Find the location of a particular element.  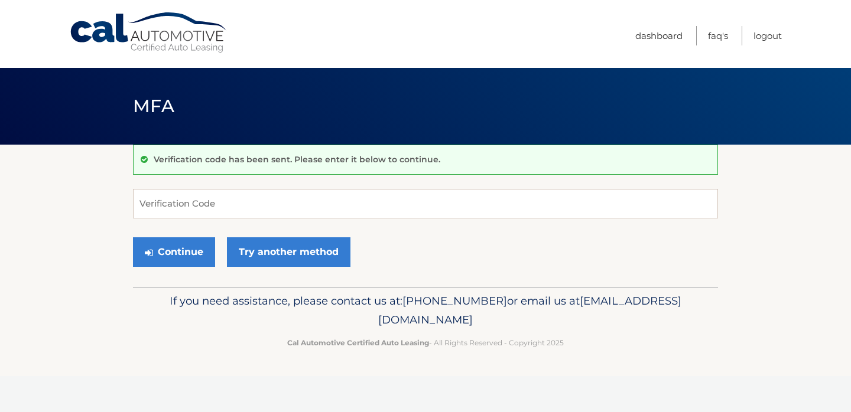

a: FAQ's is located at coordinates (718, 35).